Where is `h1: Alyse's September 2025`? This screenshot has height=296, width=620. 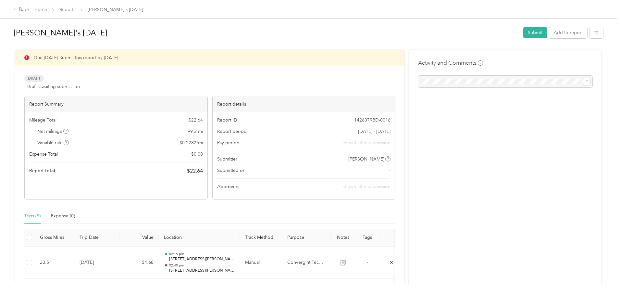 h1: Alyse's September 2025 is located at coordinates (266, 33).